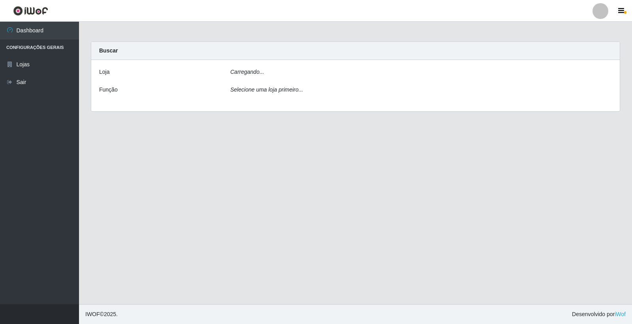  I want to click on i: Selecione uma loja primeiro..., so click(267, 90).